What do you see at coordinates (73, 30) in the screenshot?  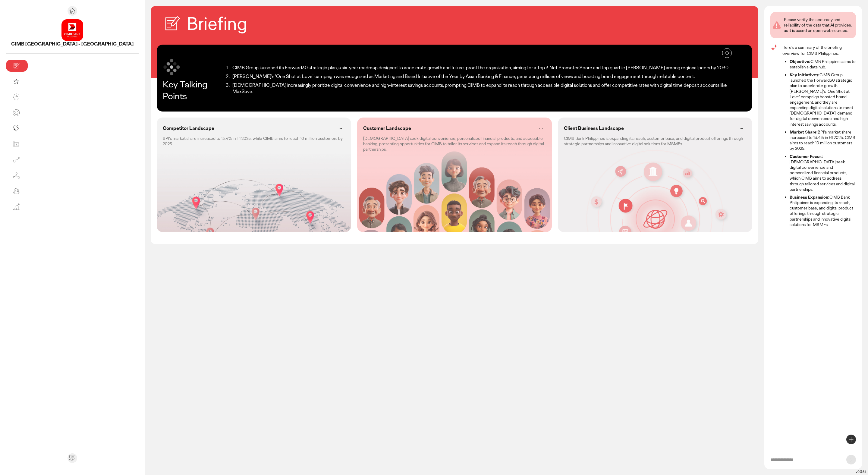 I see `img: project avatar` at bounding box center [73, 30].